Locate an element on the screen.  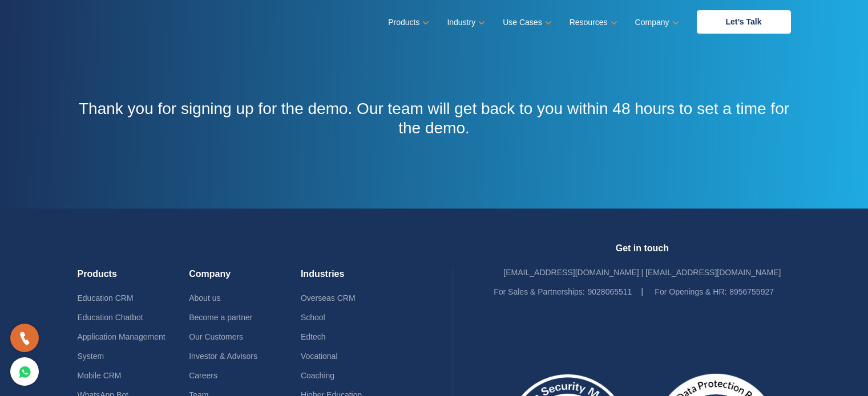
a: Let’s Talk is located at coordinates (744, 21).